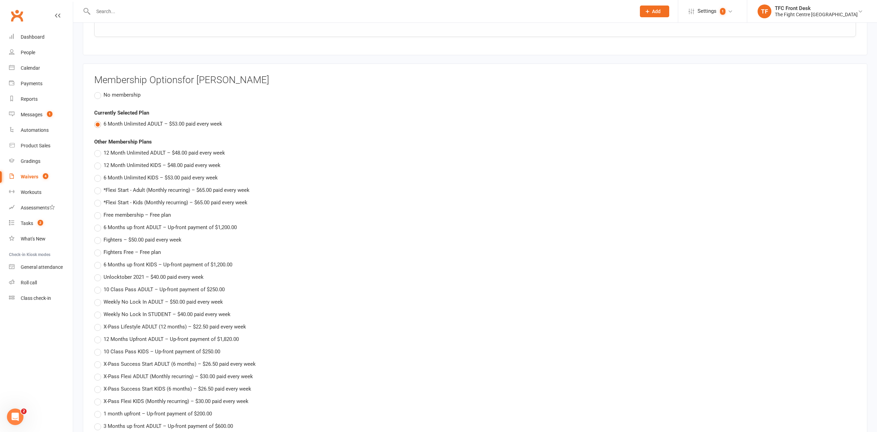  I want to click on span: 3 Months up front ADULT – Up-front payment of $600.00, so click(168, 426).